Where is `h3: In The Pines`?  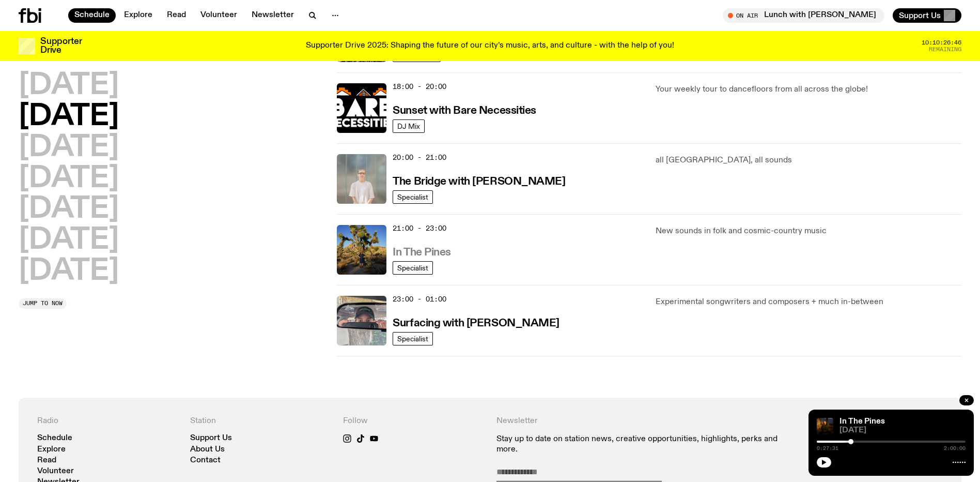
h3: In The Pines is located at coordinates (422, 252).